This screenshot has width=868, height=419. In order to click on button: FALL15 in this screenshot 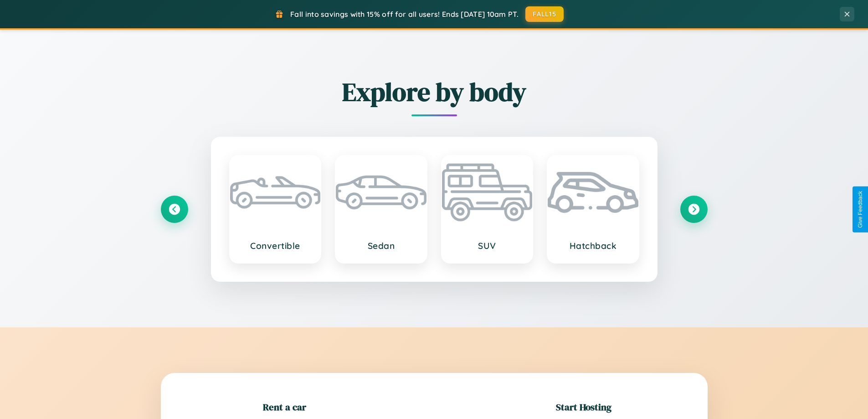, I will do `click(544, 14)`.